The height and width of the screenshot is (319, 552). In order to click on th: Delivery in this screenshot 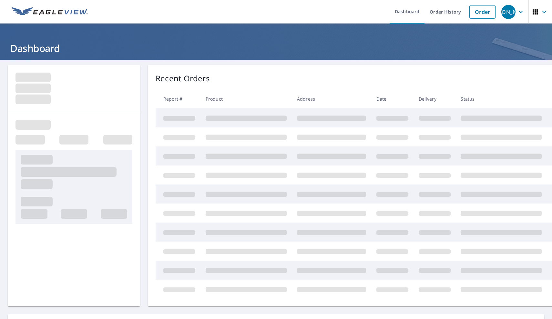, I will do `click(434, 99)`.